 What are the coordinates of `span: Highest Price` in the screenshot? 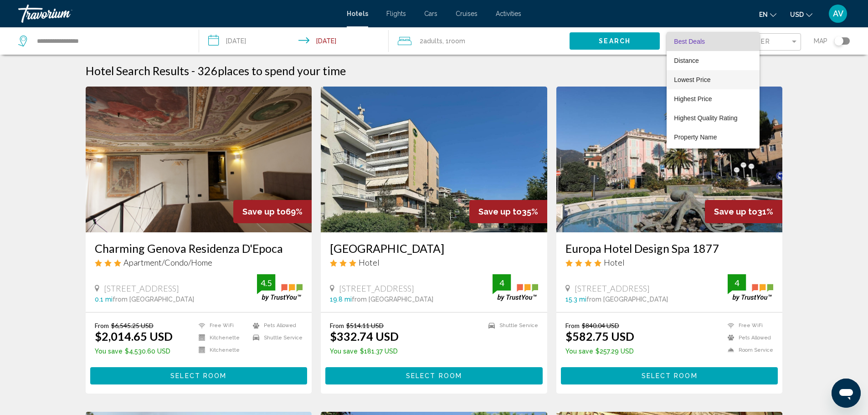 It's located at (692, 99).